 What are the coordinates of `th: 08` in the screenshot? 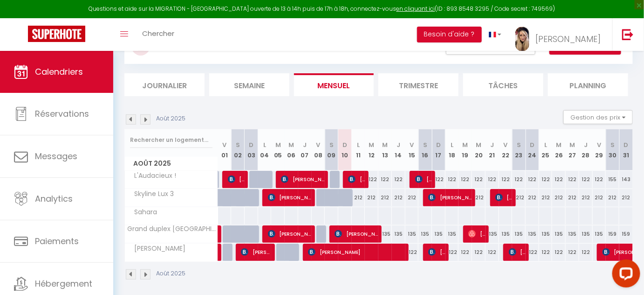 It's located at (318, 149).